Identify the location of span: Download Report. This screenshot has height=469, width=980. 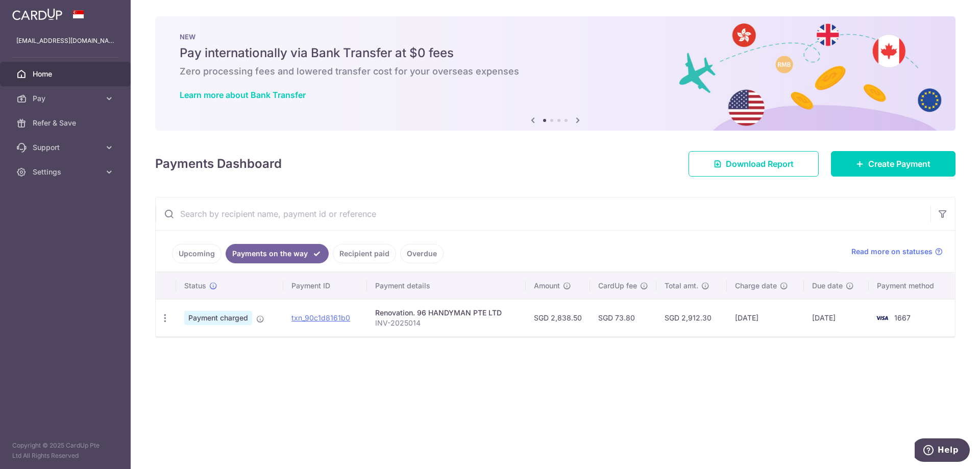
(760, 164).